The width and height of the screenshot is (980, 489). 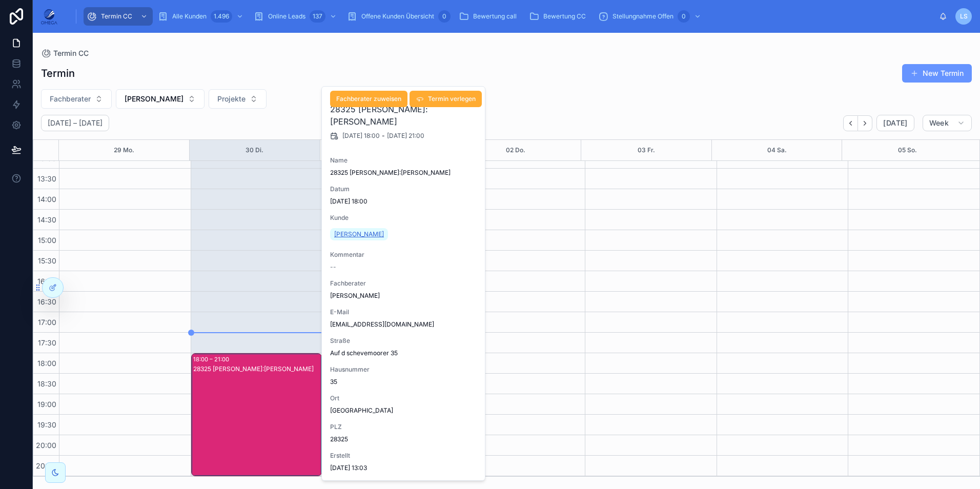 I want to click on span: 35, so click(x=404, y=382).